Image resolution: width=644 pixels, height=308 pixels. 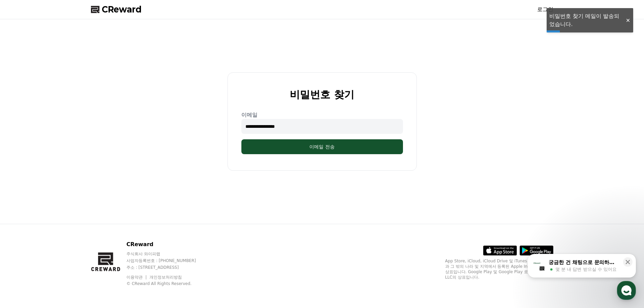 I want to click on p: © CReward All Rights Reserved., so click(x=168, y=283).